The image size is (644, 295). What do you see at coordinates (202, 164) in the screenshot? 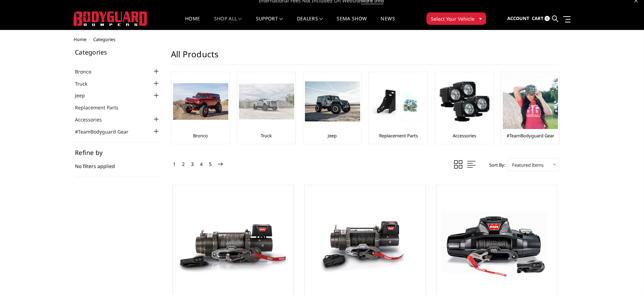
I see `a: 4` at bounding box center [202, 164].